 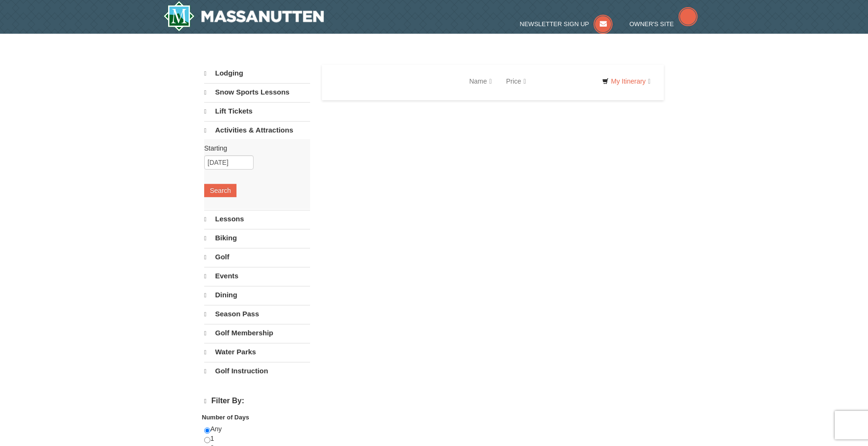 What do you see at coordinates (257, 130) in the screenshot?
I see `a: Activities & Attractions` at bounding box center [257, 130].